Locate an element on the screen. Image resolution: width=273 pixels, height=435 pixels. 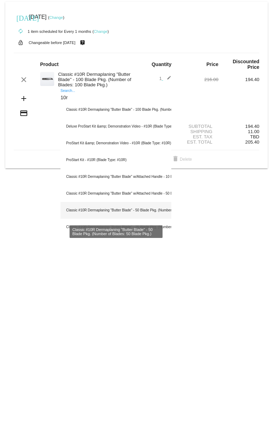
mat-icon: live_help is located at coordinates (82, 43).